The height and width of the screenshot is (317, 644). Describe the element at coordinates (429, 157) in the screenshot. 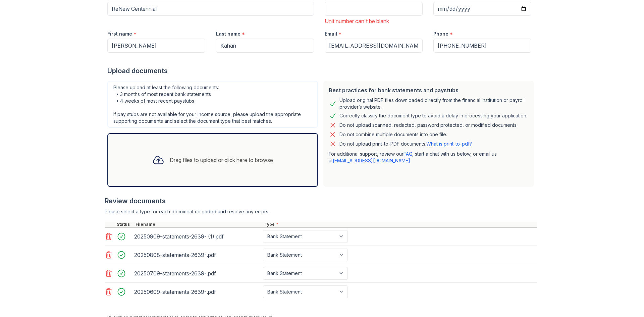

I see `p: For additional support, review our , start a chat with us below, or email us at` at that location.